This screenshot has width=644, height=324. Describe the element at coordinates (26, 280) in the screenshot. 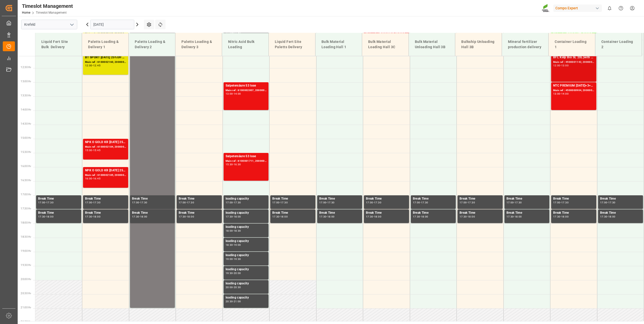

I see `span: 20:00 Hr` at that location.